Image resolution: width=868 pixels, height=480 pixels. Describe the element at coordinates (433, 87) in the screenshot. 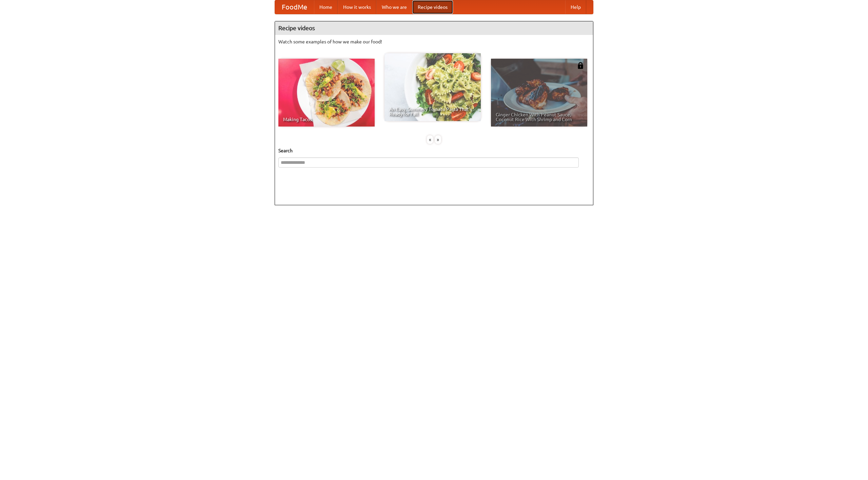

I see `a: An Easy, Summery Tomato Pasta That's Ready for Fall` at that location.